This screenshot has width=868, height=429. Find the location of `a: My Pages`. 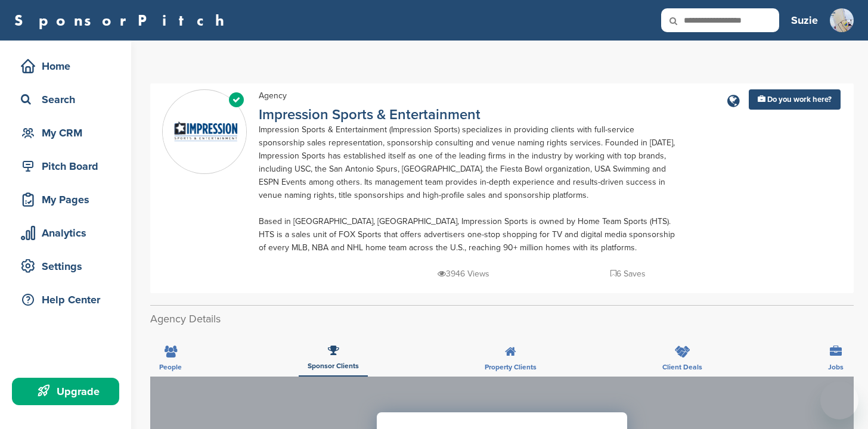

a: My Pages is located at coordinates (65, 200).